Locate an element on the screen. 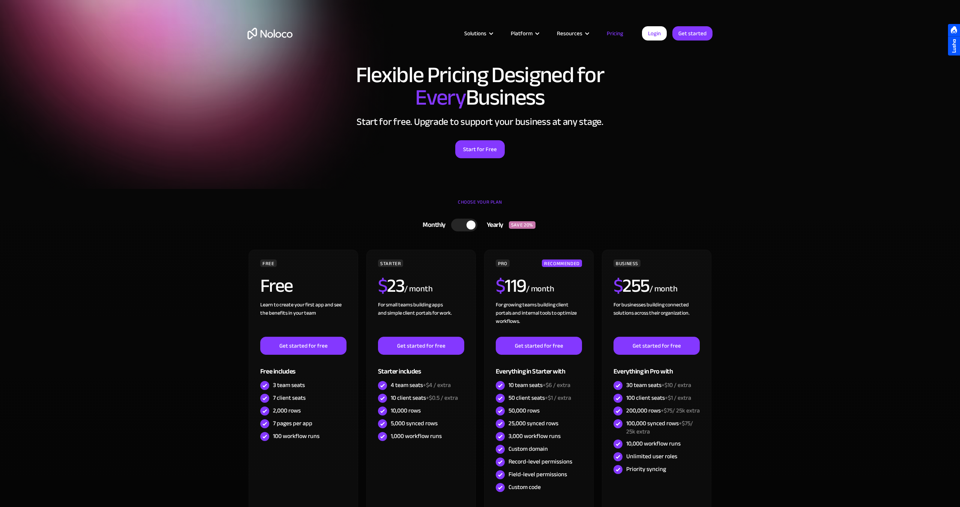  div: 7 client seats is located at coordinates (289, 398).